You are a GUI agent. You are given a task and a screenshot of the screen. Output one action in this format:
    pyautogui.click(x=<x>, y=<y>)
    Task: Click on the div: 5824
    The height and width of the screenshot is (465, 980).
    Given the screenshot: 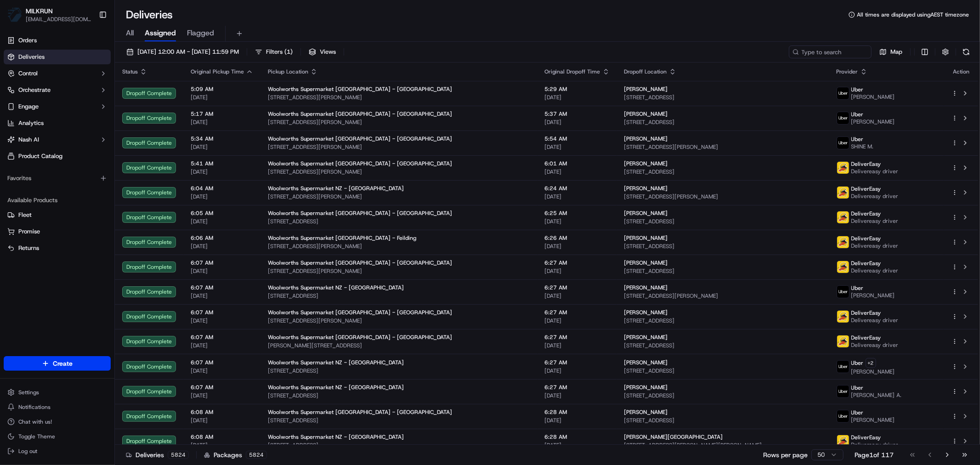 What is the action you would take?
    pyautogui.click(x=178, y=454)
    